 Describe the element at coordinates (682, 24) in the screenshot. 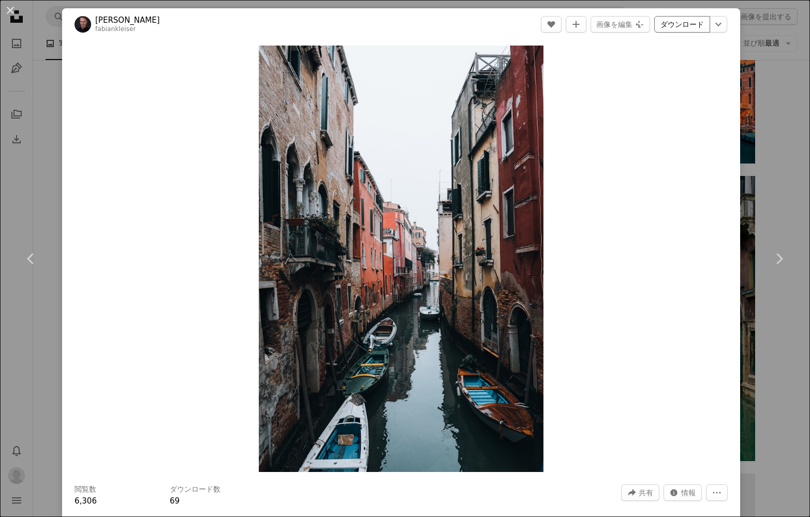

I see `a: ダウンロード` at that location.